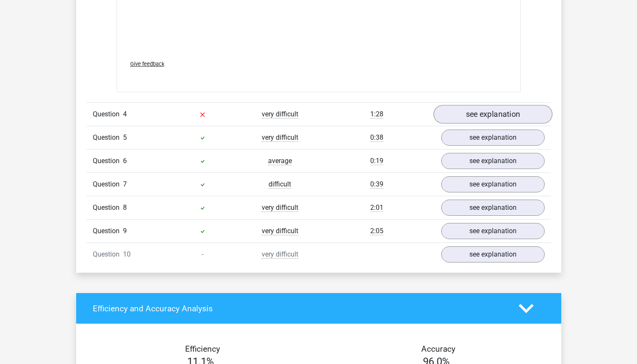 This screenshot has width=637, height=364. I want to click on span: 10, so click(127, 254).